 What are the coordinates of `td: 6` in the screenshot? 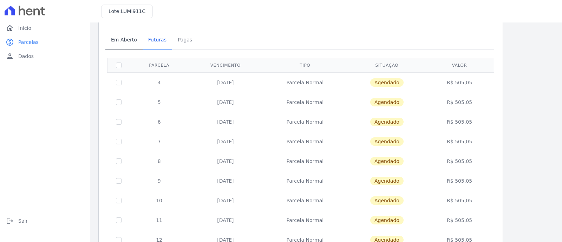 It's located at (159, 122).